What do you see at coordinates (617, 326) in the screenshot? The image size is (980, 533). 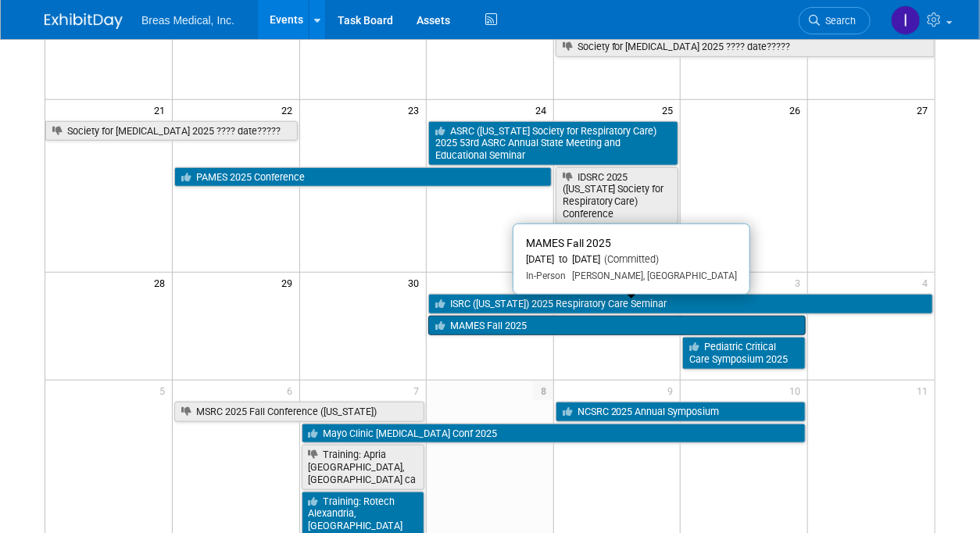 I see `a: MAMES Fall 2025` at bounding box center [617, 326].